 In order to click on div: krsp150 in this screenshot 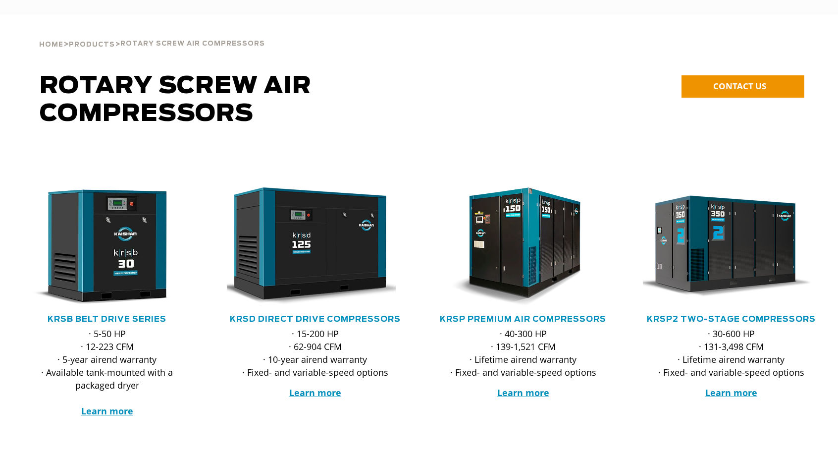, I will do `click(523, 247)`.